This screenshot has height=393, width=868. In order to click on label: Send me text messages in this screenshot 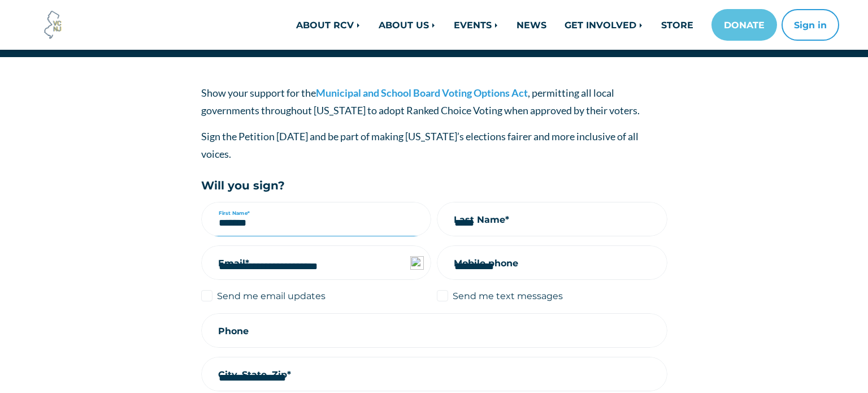, I will do `click(508, 296)`.